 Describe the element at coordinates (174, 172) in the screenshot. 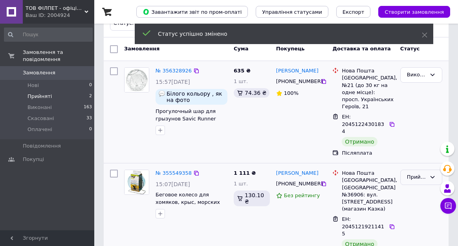

I see `a: № 355549358` at that location.